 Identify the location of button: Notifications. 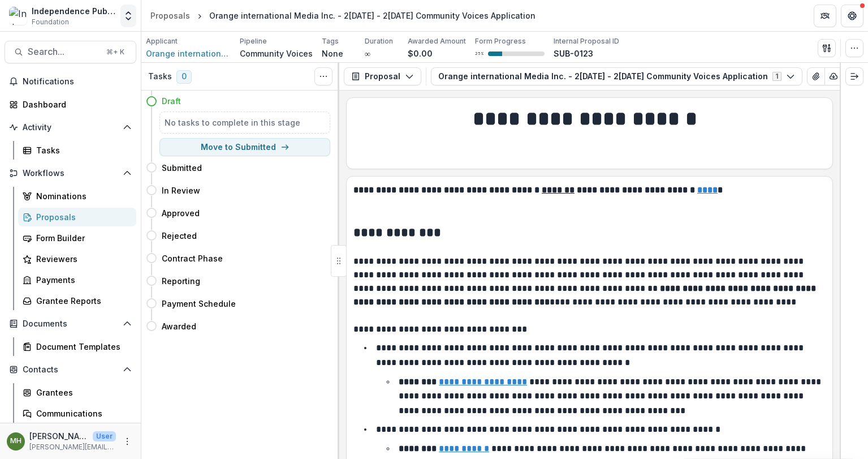
(70, 81).